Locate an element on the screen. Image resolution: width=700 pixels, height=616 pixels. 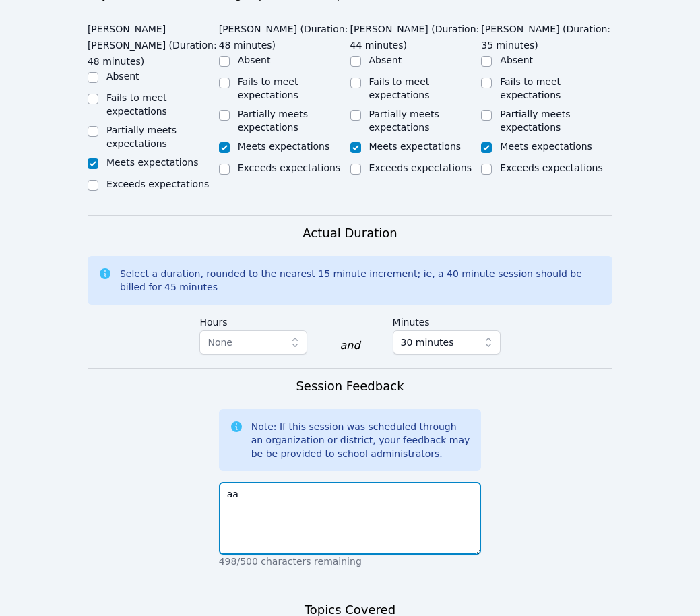
h3: Session Feedback is located at coordinates (350, 387).